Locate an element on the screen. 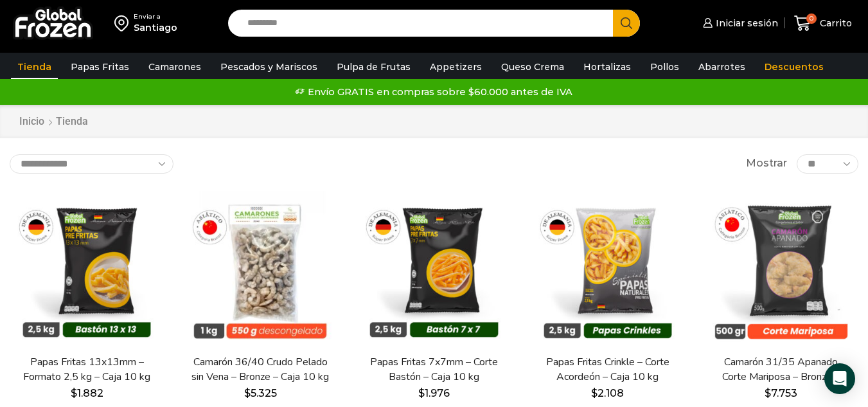 This screenshot has height=407, width=868. a: Pollos is located at coordinates (664, 67).